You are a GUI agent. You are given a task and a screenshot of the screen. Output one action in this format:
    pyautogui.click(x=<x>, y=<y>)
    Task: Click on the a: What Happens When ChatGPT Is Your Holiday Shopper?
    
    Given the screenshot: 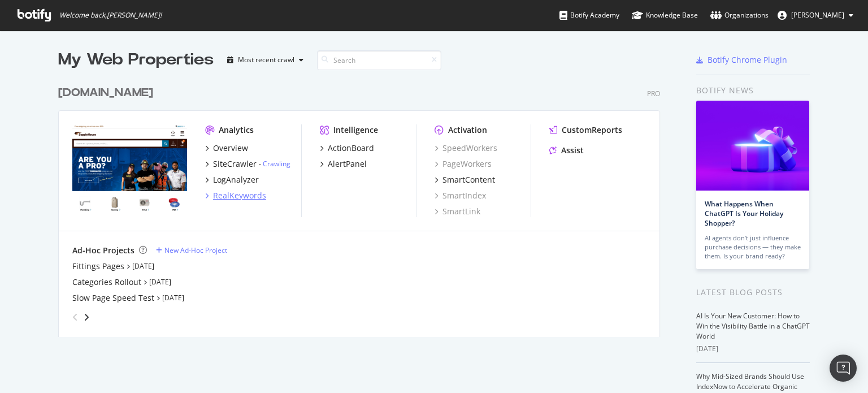 What is the action you would take?
    pyautogui.click(x=744, y=213)
    